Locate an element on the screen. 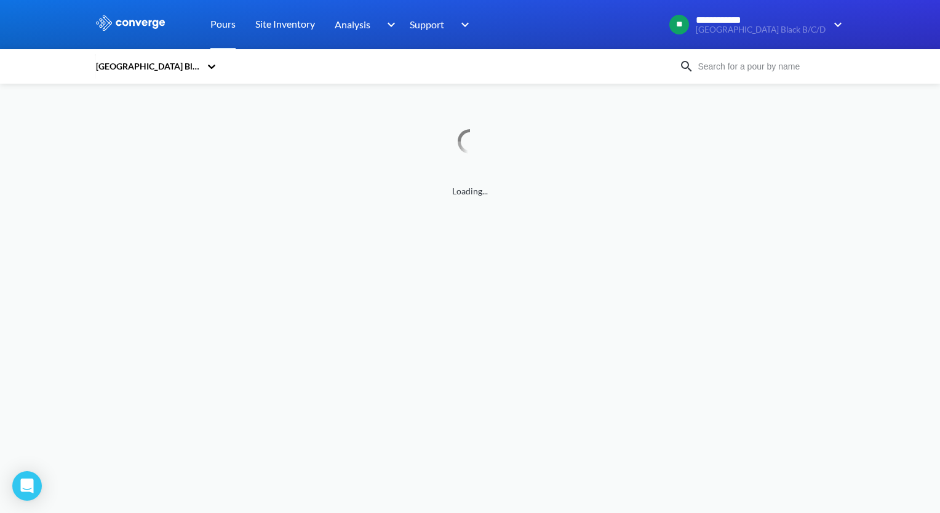 The width and height of the screenshot is (940, 513). span: Support is located at coordinates (427, 24).